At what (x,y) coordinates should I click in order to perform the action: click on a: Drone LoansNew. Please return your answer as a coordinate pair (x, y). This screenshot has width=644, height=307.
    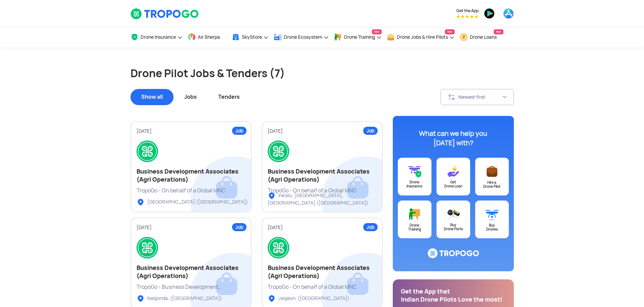
    Looking at the image, I should click on (481, 37).